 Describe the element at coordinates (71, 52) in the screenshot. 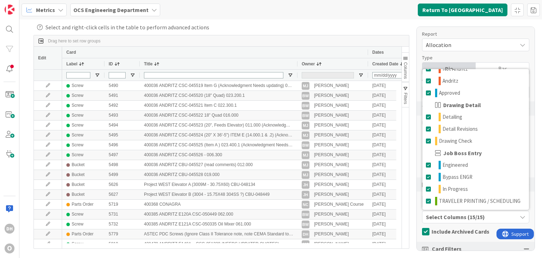

I see `span: Card` at that location.